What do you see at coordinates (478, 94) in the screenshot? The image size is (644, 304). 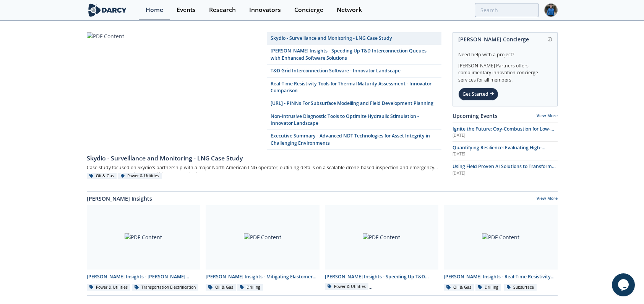 I see `div: Get Started` at bounding box center [478, 94].